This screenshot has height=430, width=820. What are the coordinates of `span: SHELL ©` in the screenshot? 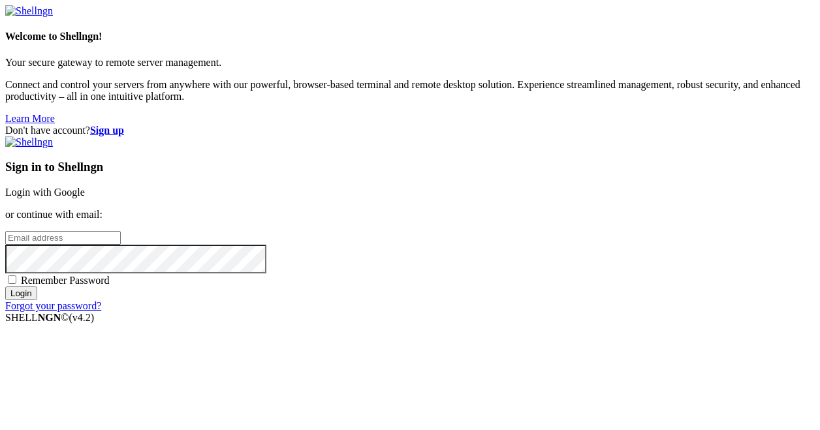 It's located at (50, 317).